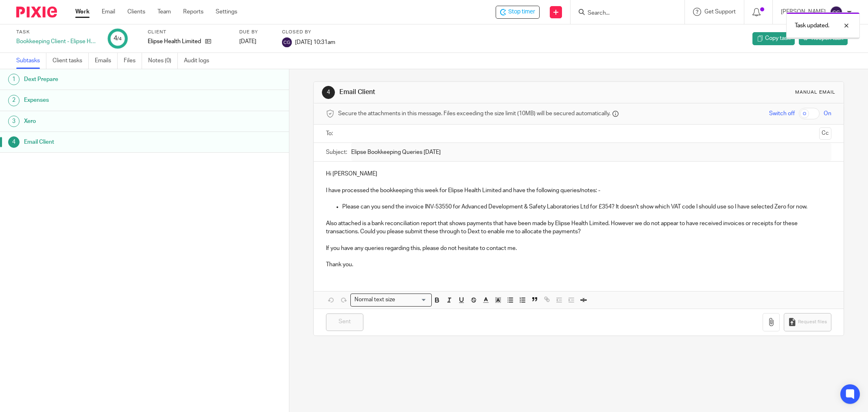 The height and width of the screenshot is (412, 868). Describe the element at coordinates (518, 12) in the screenshot. I see `div: Elipse Health Limited - Bookkeeping Client - Elipse Health Limited` at that location.